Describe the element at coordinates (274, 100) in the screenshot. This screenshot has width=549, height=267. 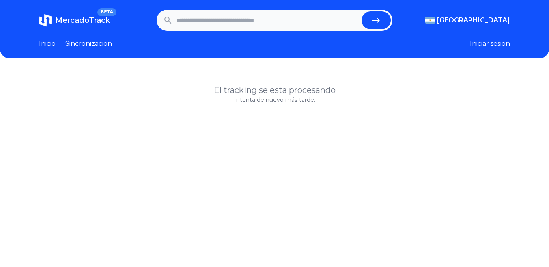
I see `p: Intenta de nuevo más tarde.` at that location.